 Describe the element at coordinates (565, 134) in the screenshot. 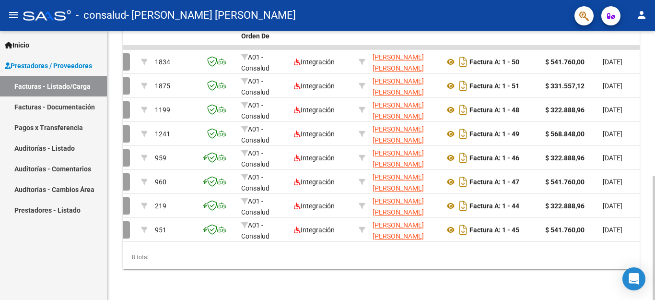

I see `strong: $ 568.848,00` at that location.